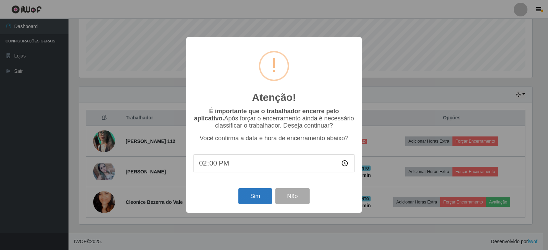  I want to click on button: Sim, so click(255, 196).